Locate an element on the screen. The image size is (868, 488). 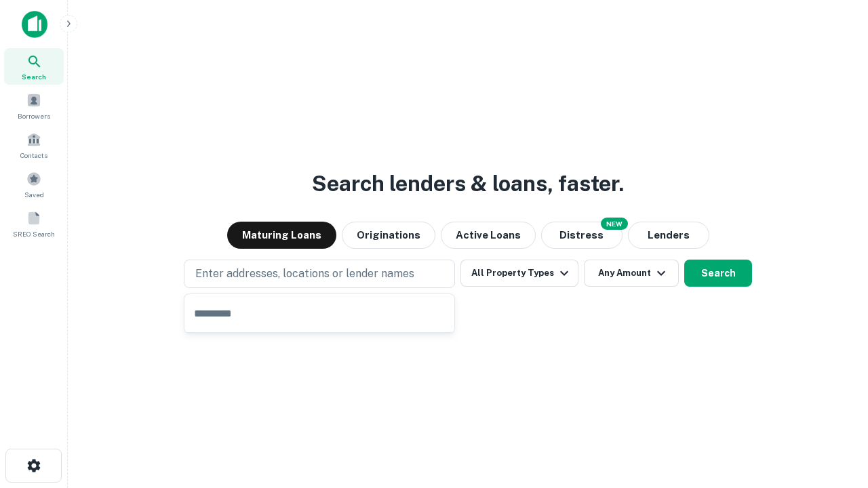
span: SREO Search is located at coordinates (34, 234).